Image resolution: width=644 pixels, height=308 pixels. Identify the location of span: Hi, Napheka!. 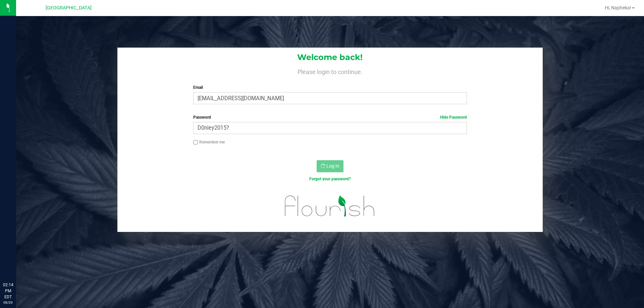
(618, 8).